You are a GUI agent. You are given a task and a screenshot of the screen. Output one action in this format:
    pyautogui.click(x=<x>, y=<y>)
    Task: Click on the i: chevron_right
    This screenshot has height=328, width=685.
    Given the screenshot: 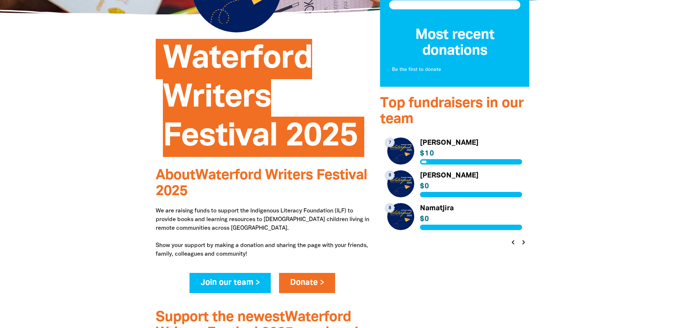 What is the action you would take?
    pyautogui.click(x=524, y=242)
    